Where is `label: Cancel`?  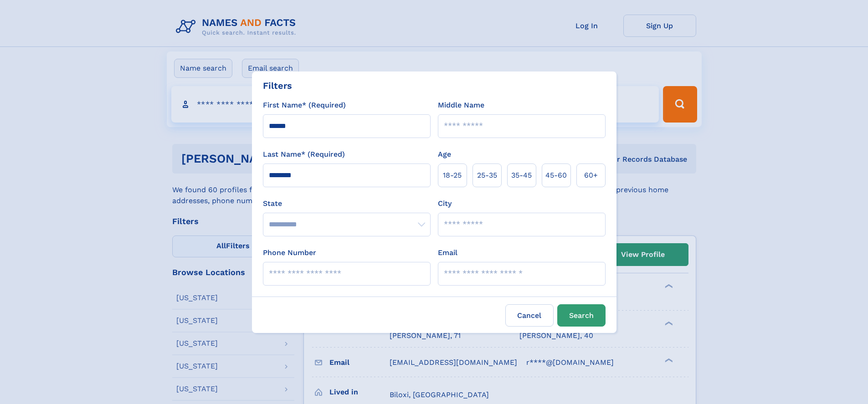 label: Cancel is located at coordinates (530, 316).